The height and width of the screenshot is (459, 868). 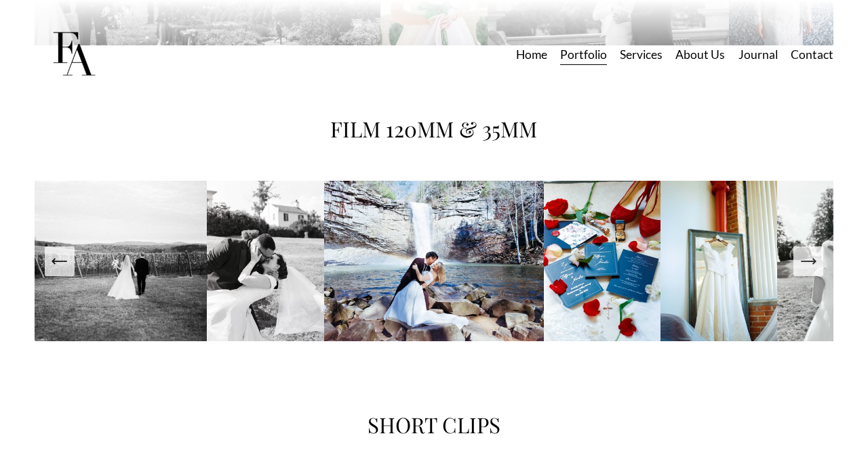 What do you see at coordinates (699, 54) in the screenshot?
I see `a: About Us` at bounding box center [699, 54].